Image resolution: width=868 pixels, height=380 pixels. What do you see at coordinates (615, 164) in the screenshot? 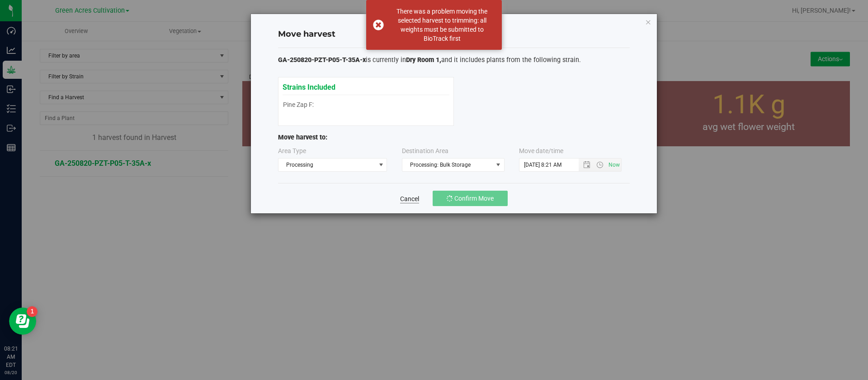
I see `span: Set Current date` at bounding box center [615, 164].